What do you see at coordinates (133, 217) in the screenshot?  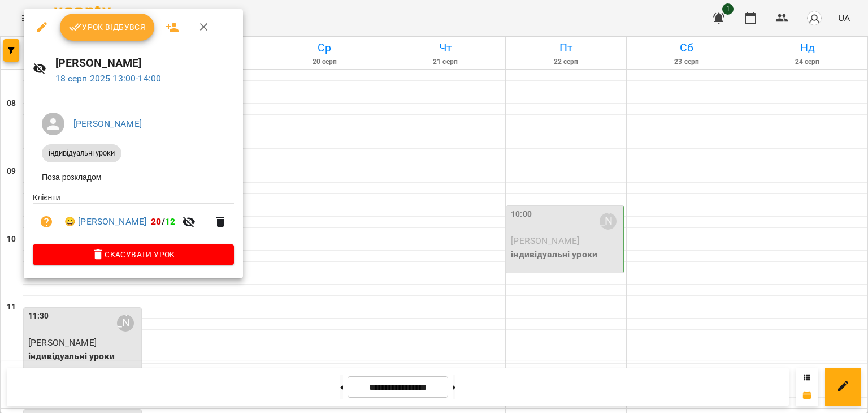 I see `ul: Клієнти` at bounding box center [133, 217].